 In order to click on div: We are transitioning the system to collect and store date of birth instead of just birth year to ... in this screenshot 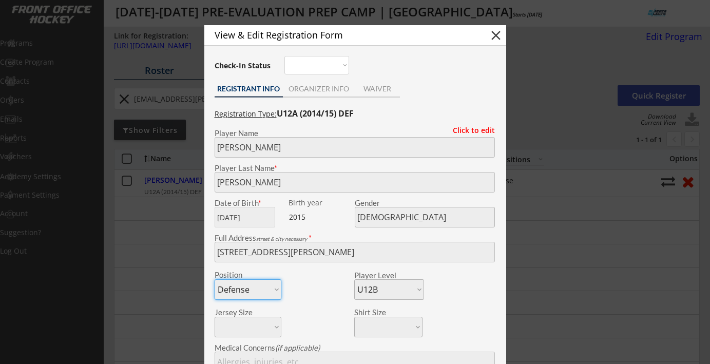, I will do `click(320, 203)`.